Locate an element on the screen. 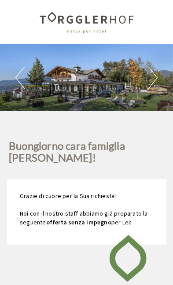  button: Previous is located at coordinates (20, 78).